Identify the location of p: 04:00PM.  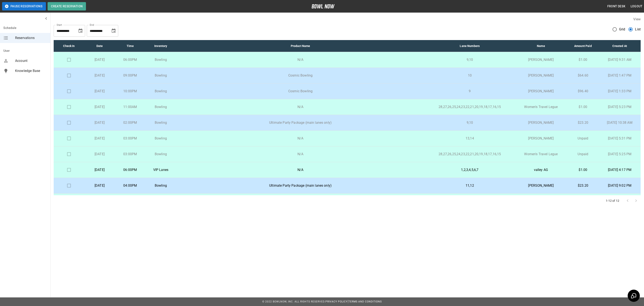
(130, 185).